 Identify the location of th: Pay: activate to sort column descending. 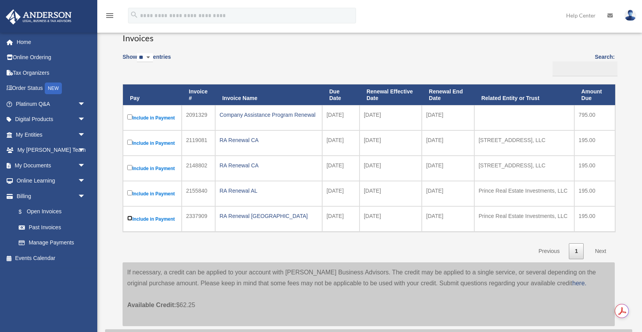
(152, 95).